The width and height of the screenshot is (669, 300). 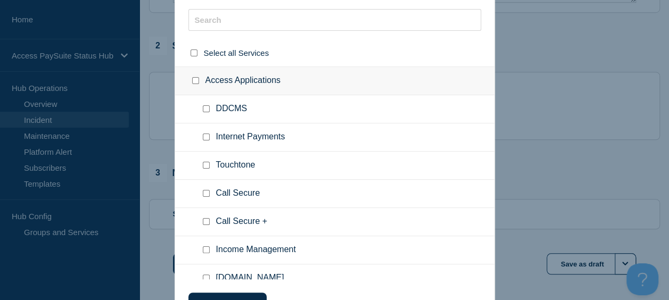 What do you see at coordinates (206, 193) in the screenshot?
I see `input: Call Secure checkbox` at bounding box center [206, 193].